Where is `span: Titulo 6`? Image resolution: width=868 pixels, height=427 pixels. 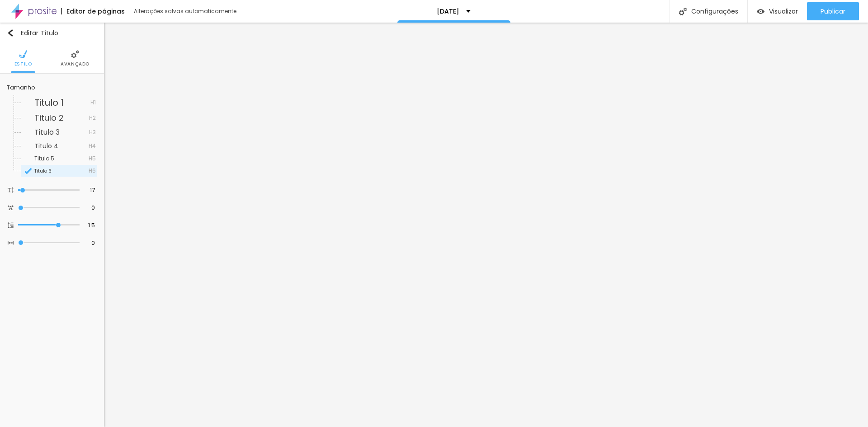 span: Titulo 6 is located at coordinates (43, 171).